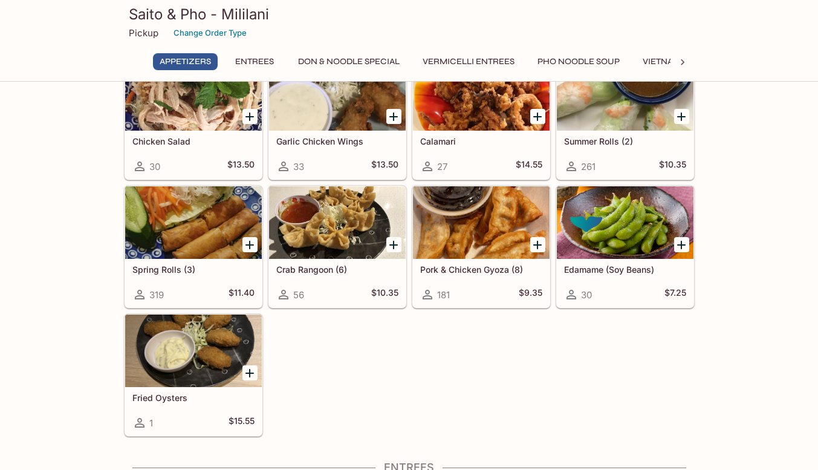 The image size is (818, 470). I want to click on span: 181, so click(443, 295).